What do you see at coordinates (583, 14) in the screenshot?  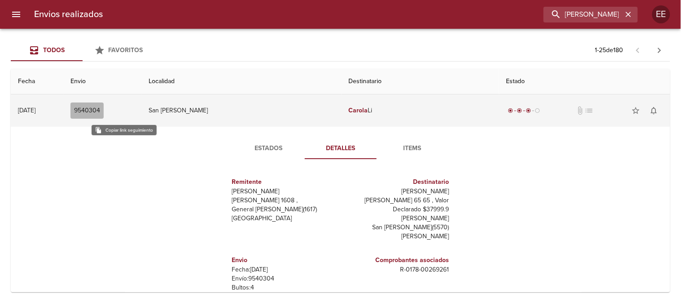 I see `input: buscar` at bounding box center [583, 14].